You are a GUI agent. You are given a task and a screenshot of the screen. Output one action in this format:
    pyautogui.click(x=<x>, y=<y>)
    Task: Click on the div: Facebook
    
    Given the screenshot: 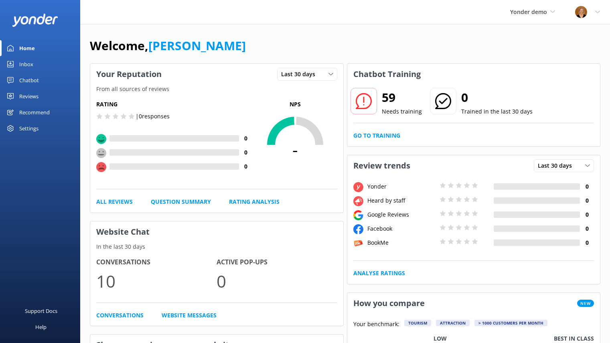 What is the action you would take?
    pyautogui.click(x=401, y=229)
    